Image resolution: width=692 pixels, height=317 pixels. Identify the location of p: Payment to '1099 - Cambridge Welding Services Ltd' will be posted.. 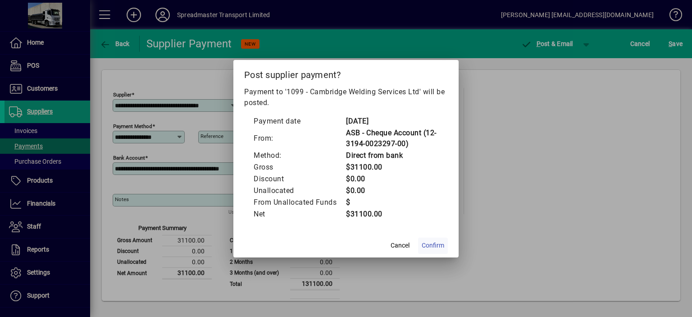
(346, 97).